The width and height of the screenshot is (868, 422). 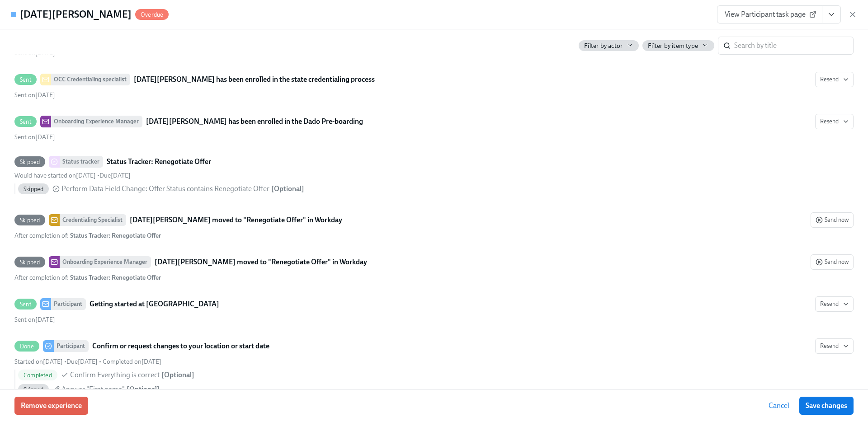 What do you see at coordinates (769, 14) in the screenshot?
I see `a: View Participant task page` at bounding box center [769, 14].